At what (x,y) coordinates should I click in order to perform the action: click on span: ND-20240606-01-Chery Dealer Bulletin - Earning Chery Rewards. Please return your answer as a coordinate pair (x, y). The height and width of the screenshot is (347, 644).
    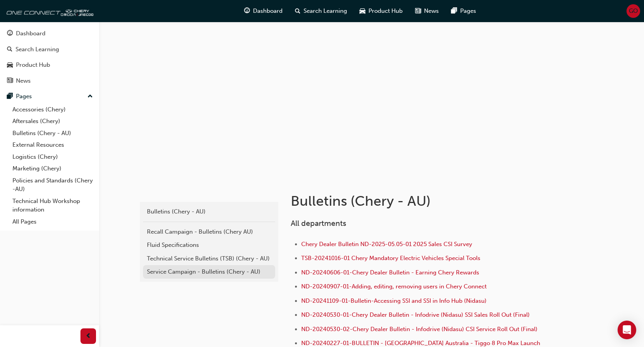
    Looking at the image, I should click on (390, 272).